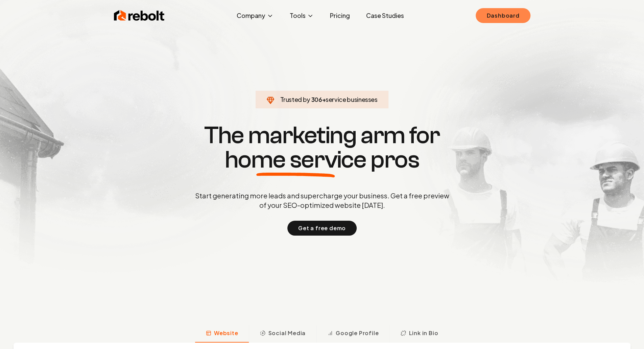 This screenshot has width=644, height=349. Describe the element at coordinates (357, 333) in the screenshot. I see `span: Google Profile` at that location.